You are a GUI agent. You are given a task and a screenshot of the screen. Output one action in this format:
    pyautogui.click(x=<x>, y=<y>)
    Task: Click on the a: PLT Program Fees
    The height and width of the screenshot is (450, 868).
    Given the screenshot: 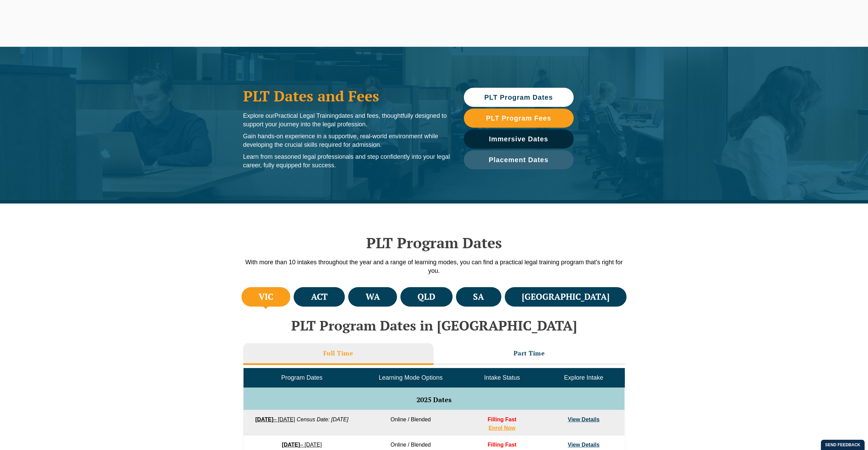 What is the action you would take?
    pyautogui.click(x=519, y=118)
    